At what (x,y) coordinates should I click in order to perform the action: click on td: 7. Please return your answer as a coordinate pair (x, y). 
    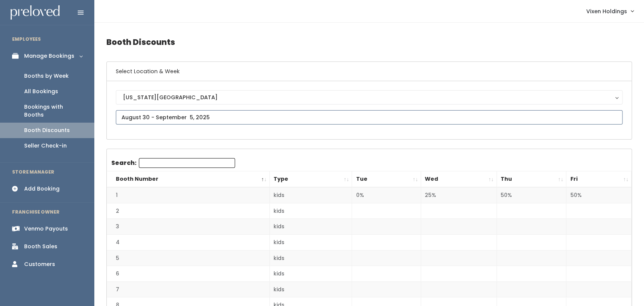
    Looking at the image, I should click on (188, 289).